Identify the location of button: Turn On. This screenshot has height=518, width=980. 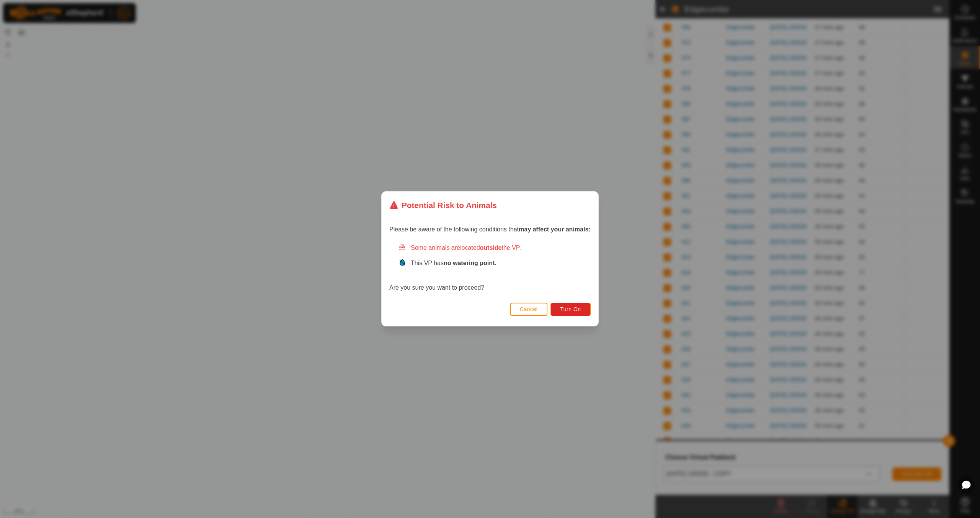
(571, 309).